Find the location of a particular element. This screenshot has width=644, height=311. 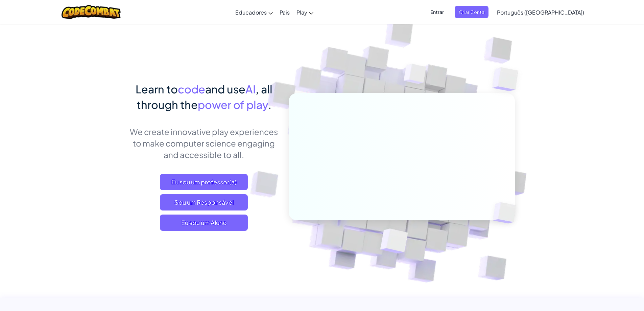

button: Criar Conta is located at coordinates (472, 12).